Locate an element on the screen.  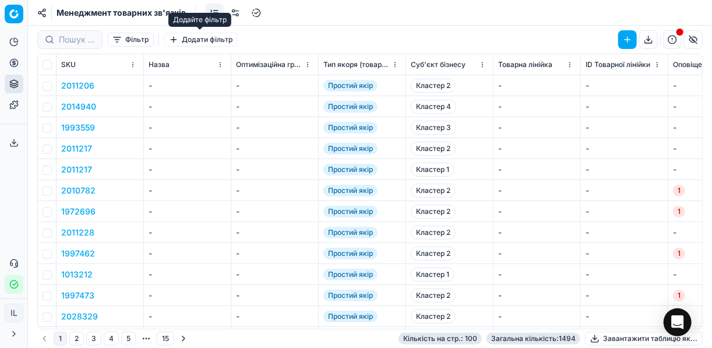
span: Оптимізаційна група is located at coordinates (269, 65).